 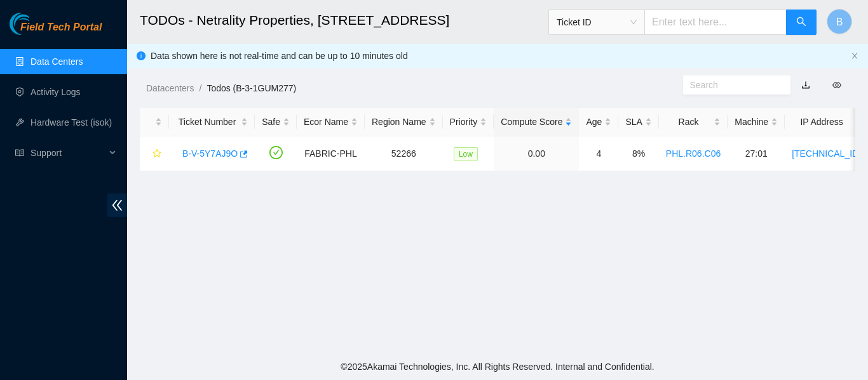 What do you see at coordinates (404, 154) in the screenshot?
I see `td: 52266` at bounding box center [404, 154].